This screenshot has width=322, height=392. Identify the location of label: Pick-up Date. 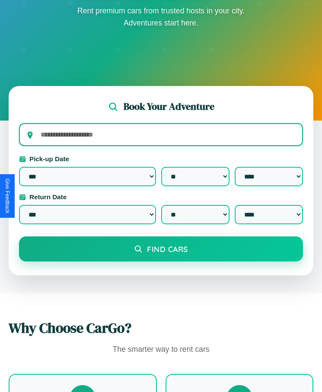
(161, 159).